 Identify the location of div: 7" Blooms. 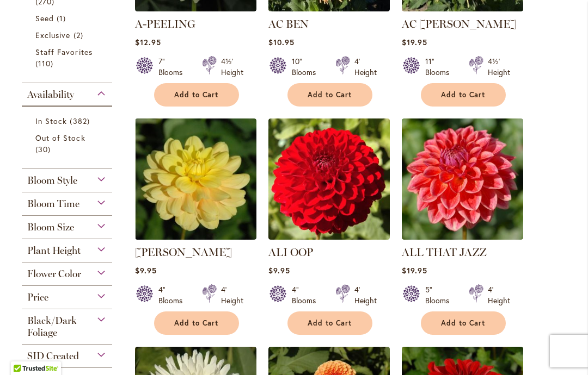
(173, 67).